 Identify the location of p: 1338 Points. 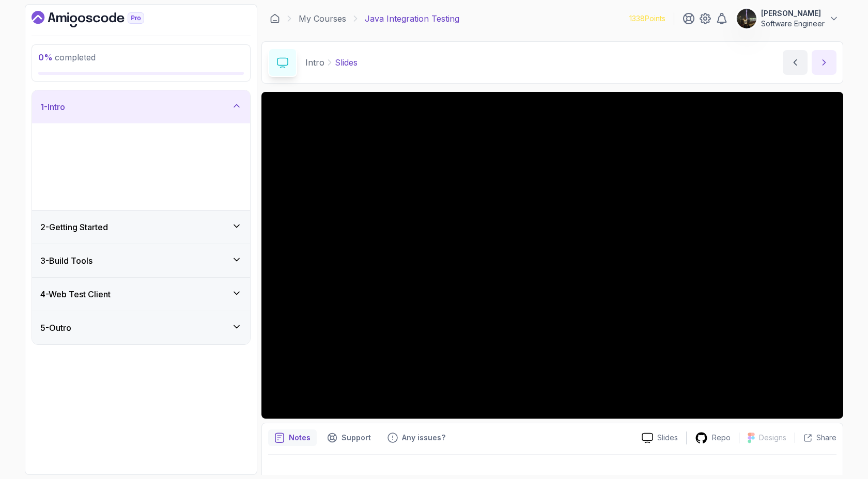
(647, 18).